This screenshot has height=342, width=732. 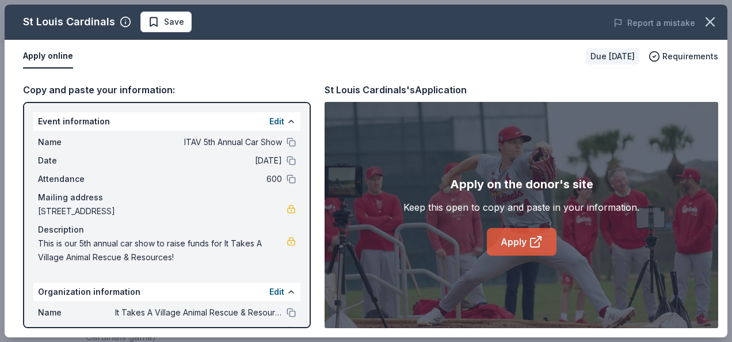 I want to click on span: Fill in using "Edit", so click(x=253, y=331).